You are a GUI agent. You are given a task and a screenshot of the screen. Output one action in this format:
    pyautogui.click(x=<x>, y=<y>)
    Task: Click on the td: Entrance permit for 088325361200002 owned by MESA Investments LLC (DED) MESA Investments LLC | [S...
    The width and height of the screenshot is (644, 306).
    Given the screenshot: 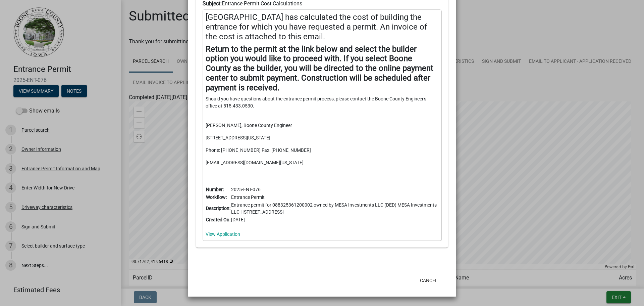 What is the action you would take?
    pyautogui.click(x=334, y=208)
    